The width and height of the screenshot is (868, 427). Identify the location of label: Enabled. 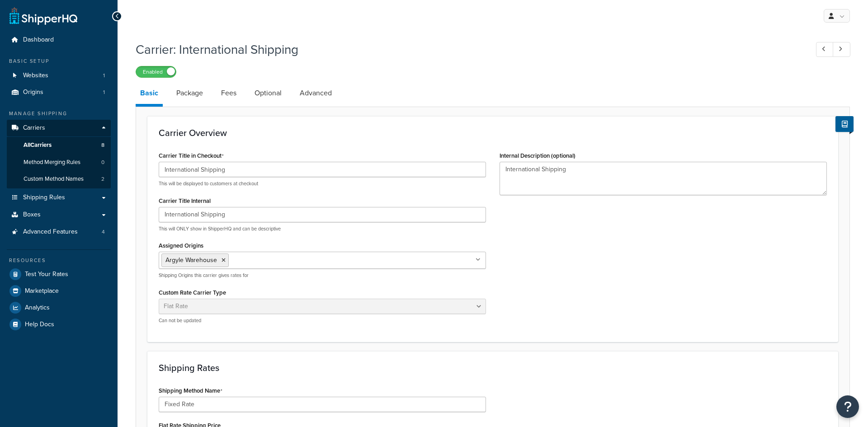
(156, 72).